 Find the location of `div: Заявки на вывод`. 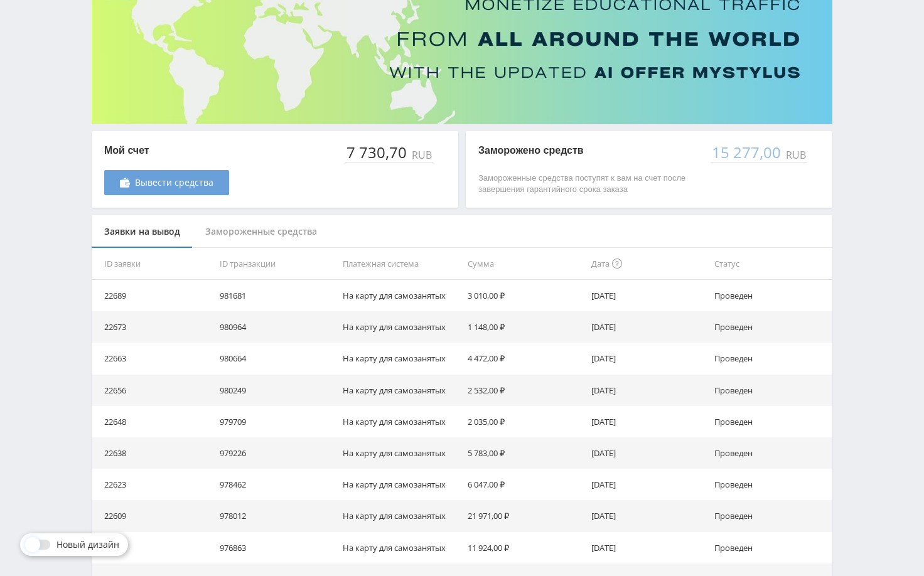

div: Заявки на вывод is located at coordinates (142, 232).